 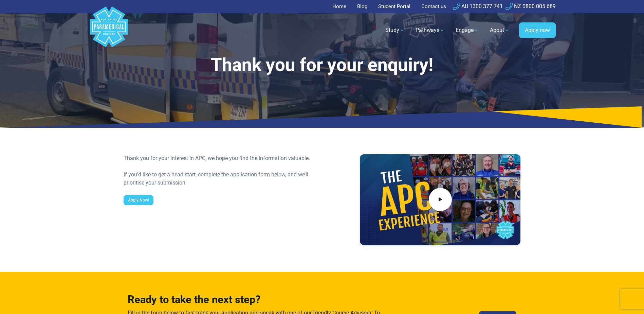 What do you see at coordinates (430, 30) in the screenshot?
I see `a: Pathways` at bounding box center [430, 30].